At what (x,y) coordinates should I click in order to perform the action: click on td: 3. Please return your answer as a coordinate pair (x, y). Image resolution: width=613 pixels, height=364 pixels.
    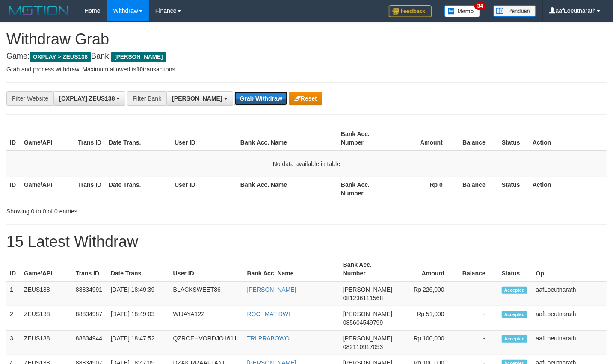
    Looking at the image, I should click on (14, 342).